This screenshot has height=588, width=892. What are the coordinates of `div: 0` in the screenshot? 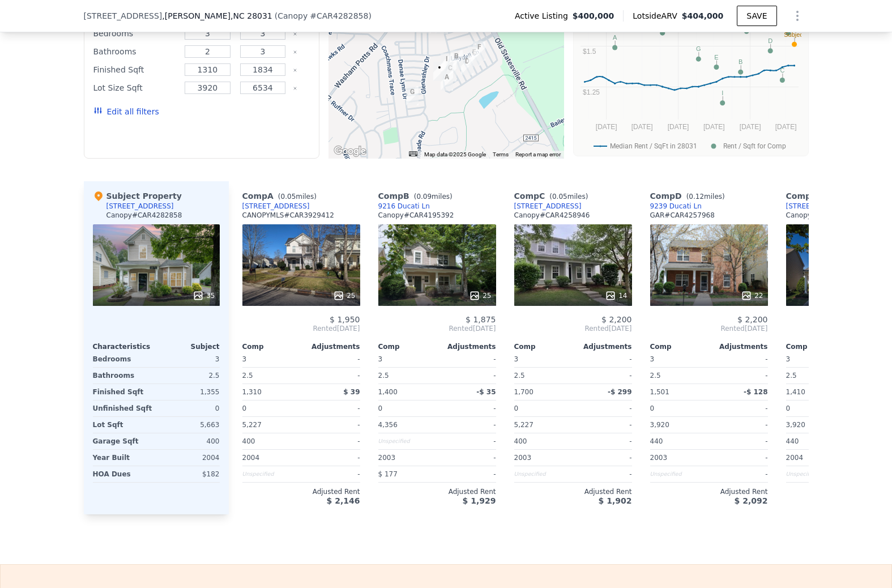 It's located at (189, 409).